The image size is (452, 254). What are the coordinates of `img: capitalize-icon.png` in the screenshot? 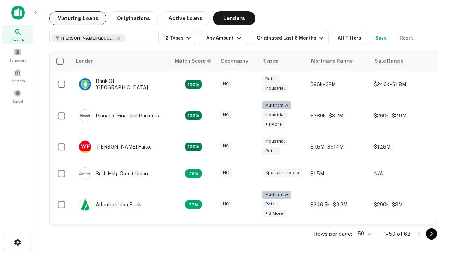 It's located at (18, 13).